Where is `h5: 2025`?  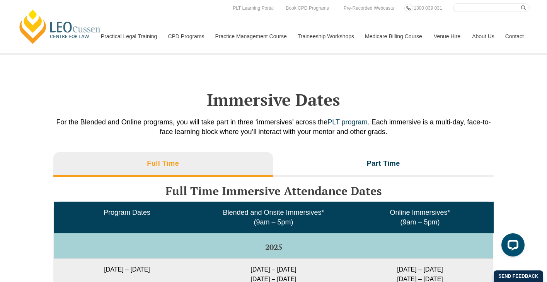
h5: 2025 is located at coordinates (273, 248).